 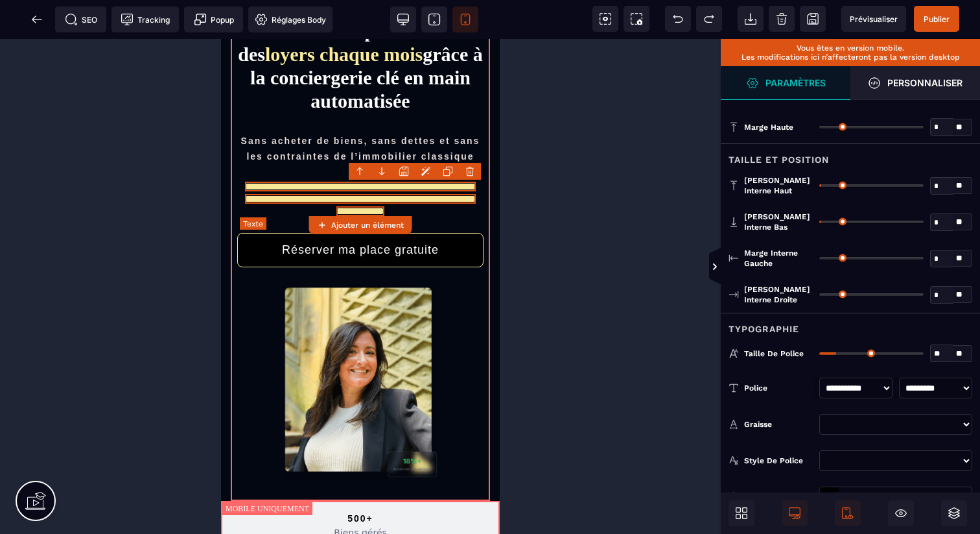 I want to click on span: Taille de police, so click(x=774, y=353).